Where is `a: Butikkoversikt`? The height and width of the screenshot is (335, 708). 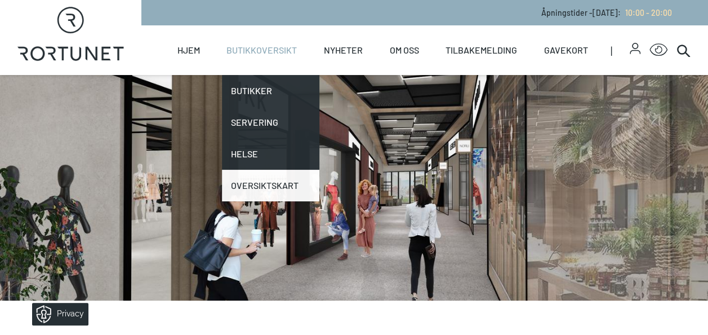
a: Butikkoversikt is located at coordinates (261, 50).